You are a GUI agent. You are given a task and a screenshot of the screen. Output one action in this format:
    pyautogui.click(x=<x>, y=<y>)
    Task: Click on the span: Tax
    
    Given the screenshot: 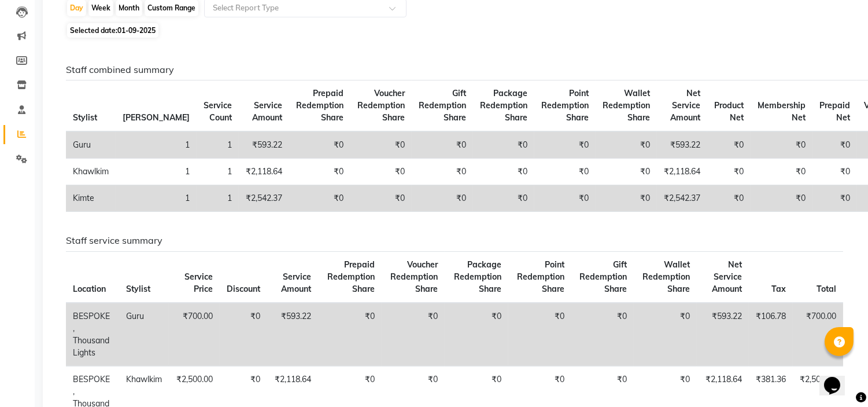 What is the action you would take?
    pyautogui.click(x=779, y=289)
    